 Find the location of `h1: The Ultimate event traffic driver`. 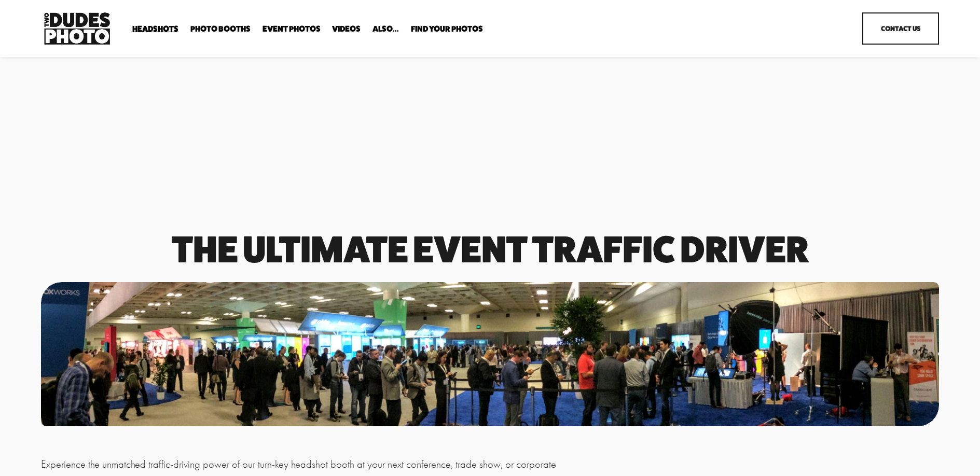

h1: The Ultimate event traffic driver is located at coordinates (490, 249).